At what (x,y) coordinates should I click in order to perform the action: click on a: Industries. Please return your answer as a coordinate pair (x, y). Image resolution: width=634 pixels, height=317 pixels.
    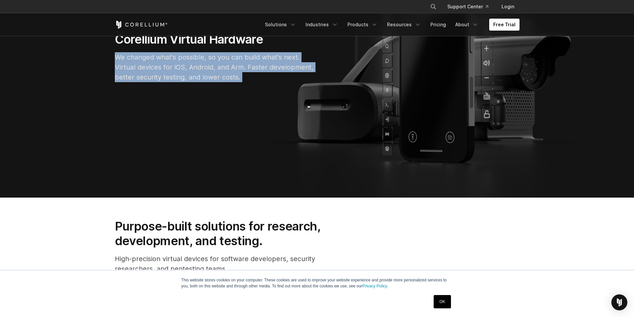
    Looking at the image, I should click on (322, 25).